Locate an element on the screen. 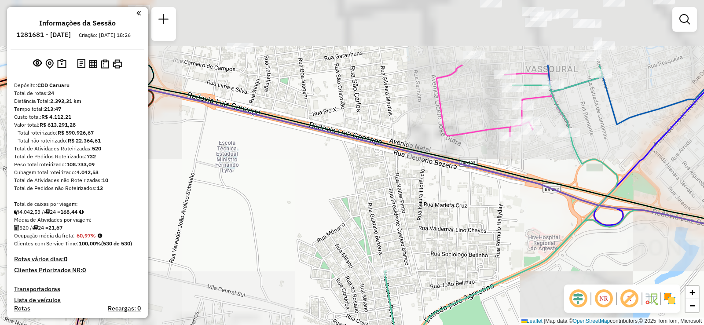  h4: Lista de veículos is located at coordinates (77, 300).